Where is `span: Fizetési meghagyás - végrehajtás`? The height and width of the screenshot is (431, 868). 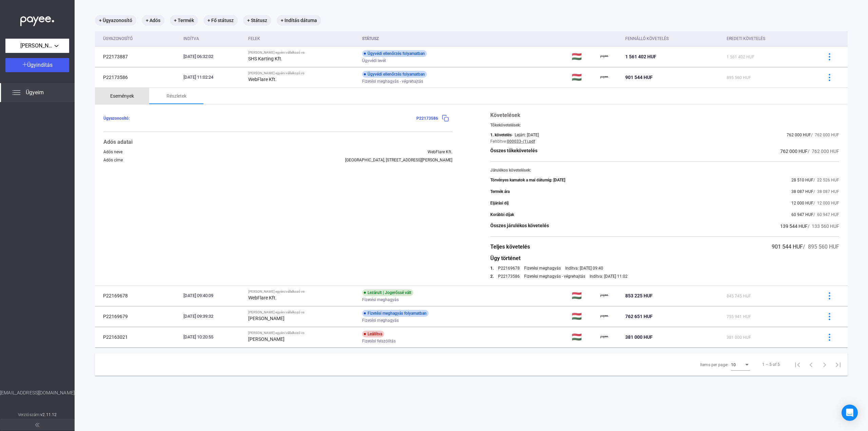 span: Fizetési meghagyás - végrehajtás is located at coordinates (392, 82).